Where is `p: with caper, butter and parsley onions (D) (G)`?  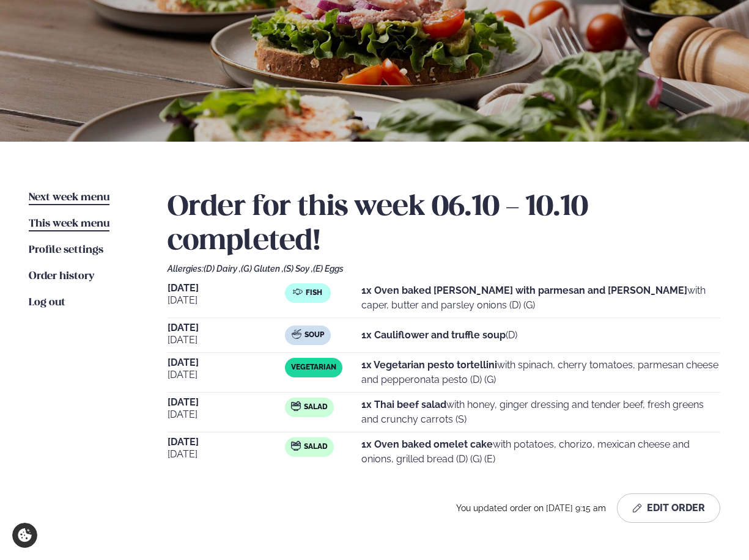 p: with caper, butter and parsley onions (D) (G) is located at coordinates (540, 298).